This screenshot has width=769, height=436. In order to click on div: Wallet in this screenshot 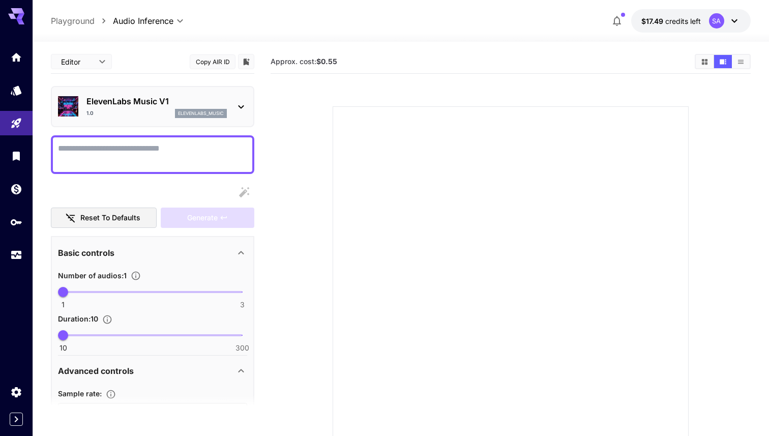, I will do `click(16, 189)`.